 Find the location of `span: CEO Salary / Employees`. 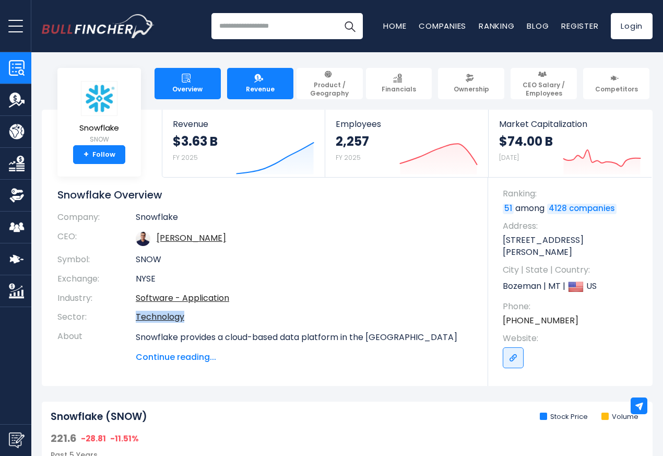

span: CEO Salary / Employees is located at coordinates (544, 89).